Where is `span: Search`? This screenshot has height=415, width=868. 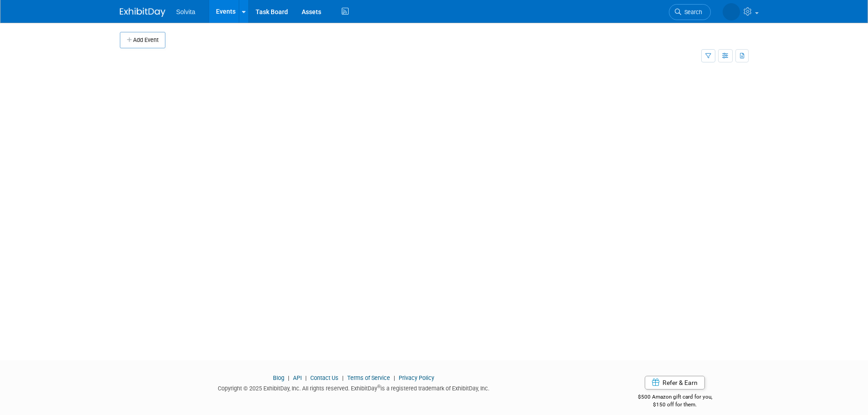 span: Search is located at coordinates (691, 12).